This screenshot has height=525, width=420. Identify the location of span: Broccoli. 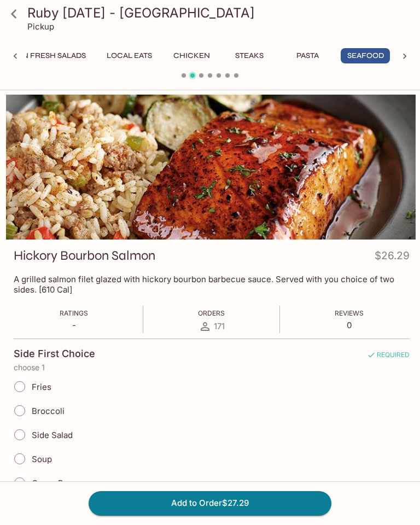
(48, 411).